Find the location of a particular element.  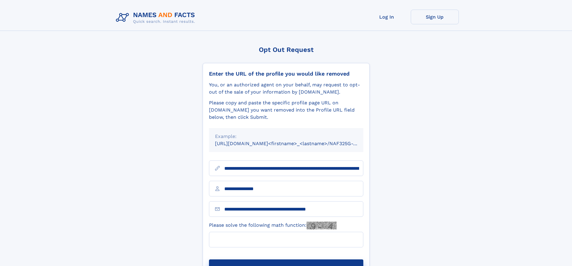

div: Example: is located at coordinates (286, 137).